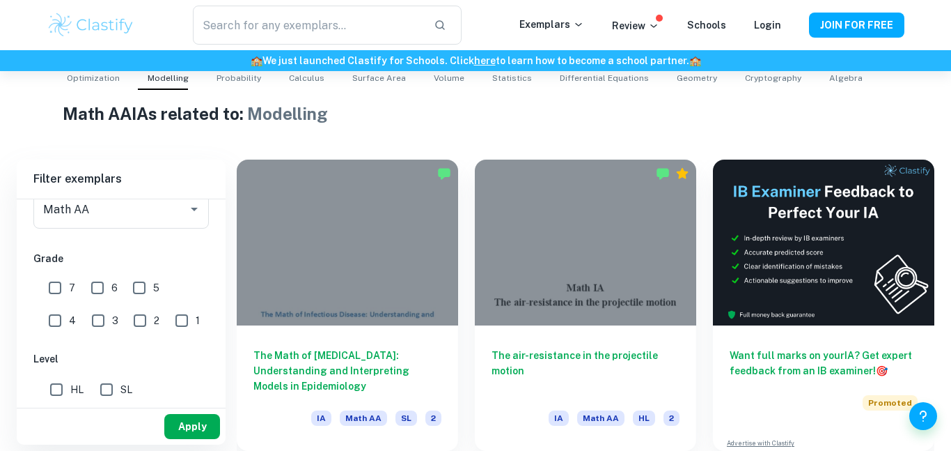 The height and width of the screenshot is (451, 951). I want to click on a: here, so click(485, 61).